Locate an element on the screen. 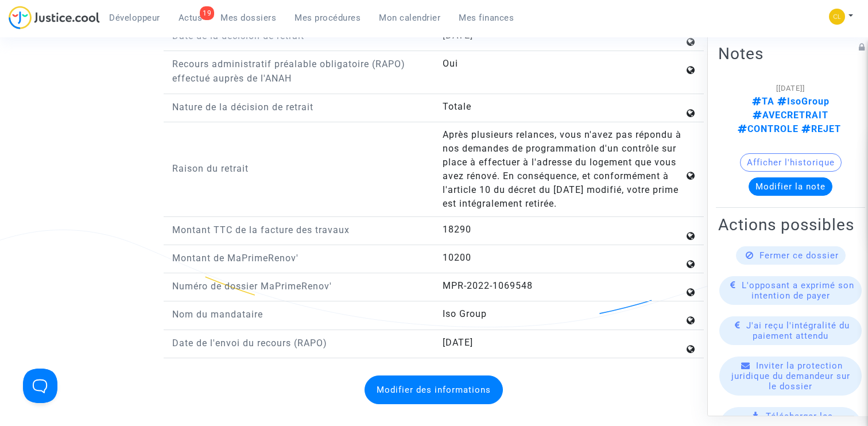 This screenshot has height=426, width=868. img: jc-logo.svg is located at coordinates (54, 18).